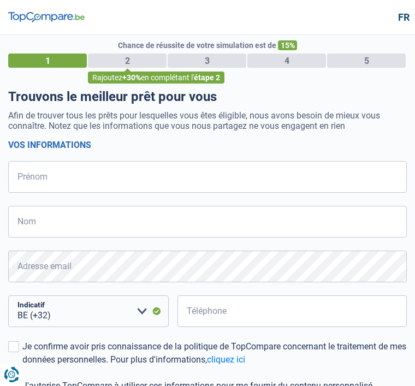 The width and height of the screenshot is (415, 386). Describe the element at coordinates (226, 359) in the screenshot. I see `a: cliquez ici` at that location.